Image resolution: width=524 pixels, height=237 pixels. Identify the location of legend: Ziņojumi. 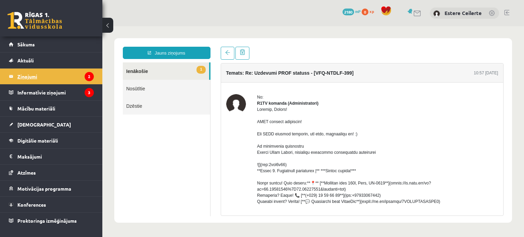
(56, 76).